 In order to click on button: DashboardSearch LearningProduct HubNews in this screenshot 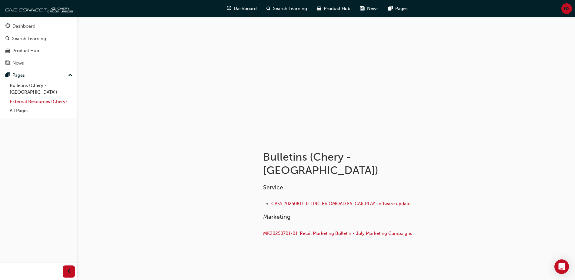, I will do `click(38, 45)`.